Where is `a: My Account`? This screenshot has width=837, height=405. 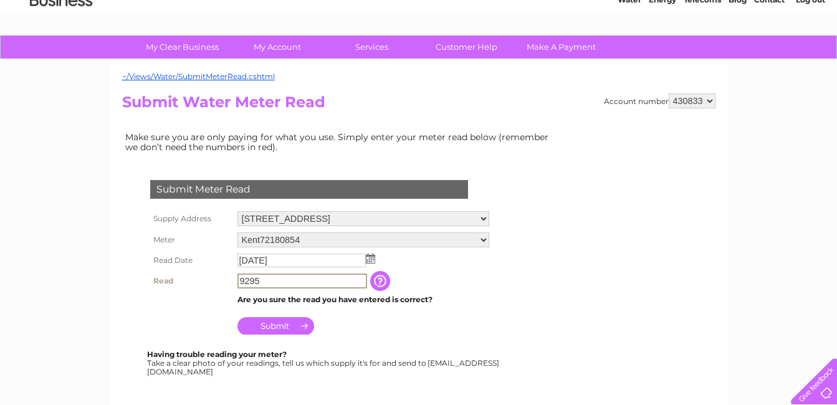 a: My Account is located at coordinates (277, 47).